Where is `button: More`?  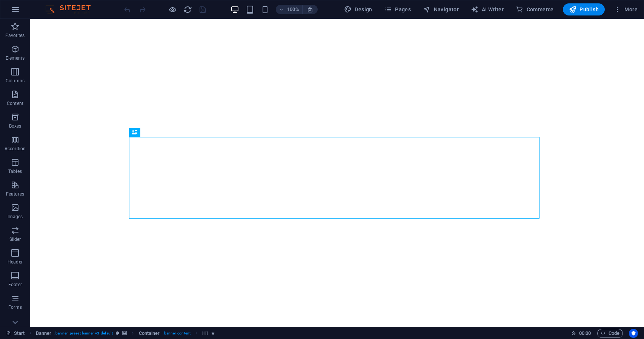 button: More is located at coordinates (625, 9).